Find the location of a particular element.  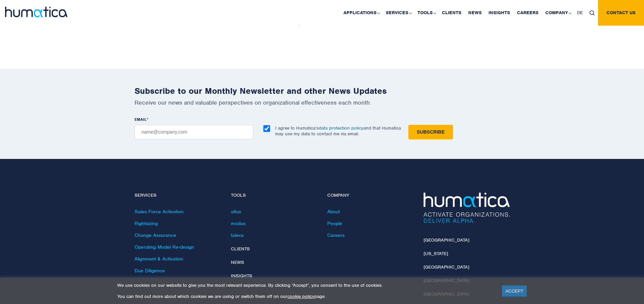

h2: Subscribe to our Monthly Newsletter and other News Updates is located at coordinates (322, 91).